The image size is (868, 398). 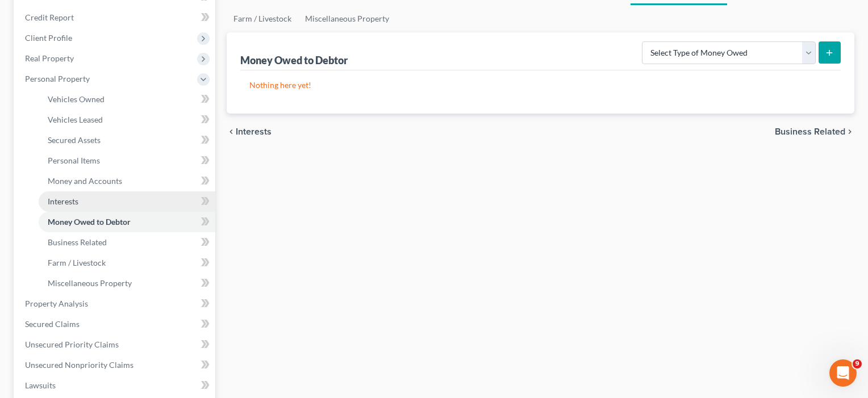 What do you see at coordinates (127, 120) in the screenshot?
I see `a: Vehicles Leased` at bounding box center [127, 120].